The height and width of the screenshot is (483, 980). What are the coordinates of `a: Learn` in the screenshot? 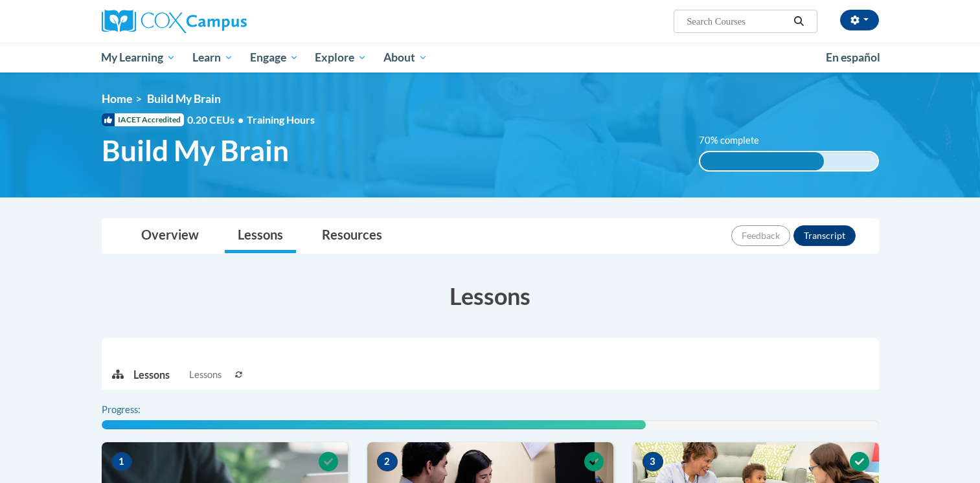 It's located at (212, 58).